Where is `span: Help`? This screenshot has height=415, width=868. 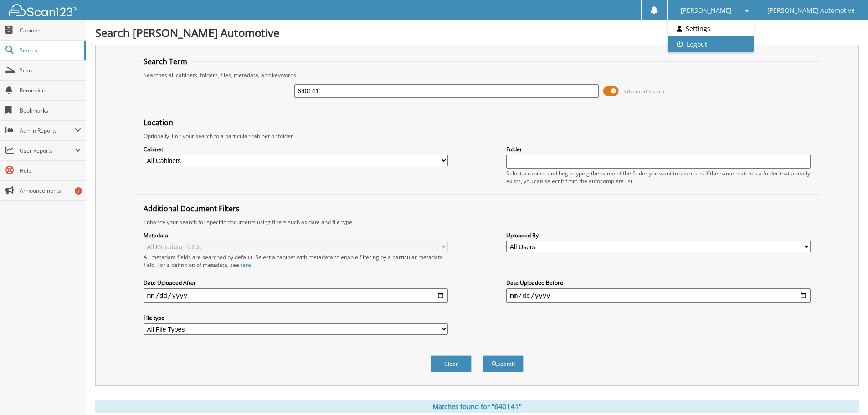 span: Help is located at coordinates (50, 170).